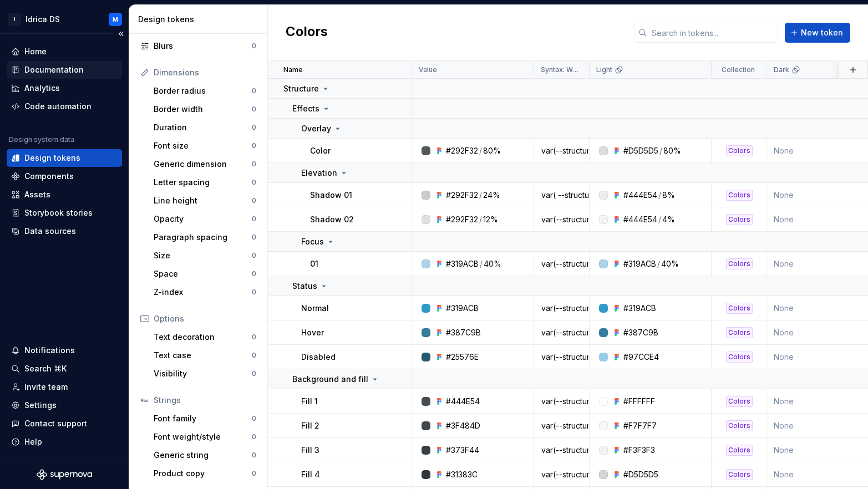 The width and height of the screenshot is (868, 489). I want to click on p: Normal, so click(315, 308).